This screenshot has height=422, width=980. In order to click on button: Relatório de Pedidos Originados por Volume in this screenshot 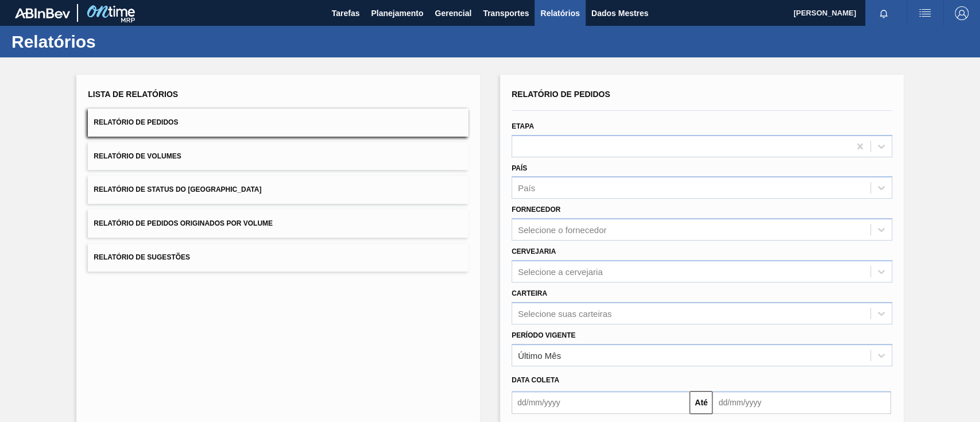, I will do `click(278, 224)`.